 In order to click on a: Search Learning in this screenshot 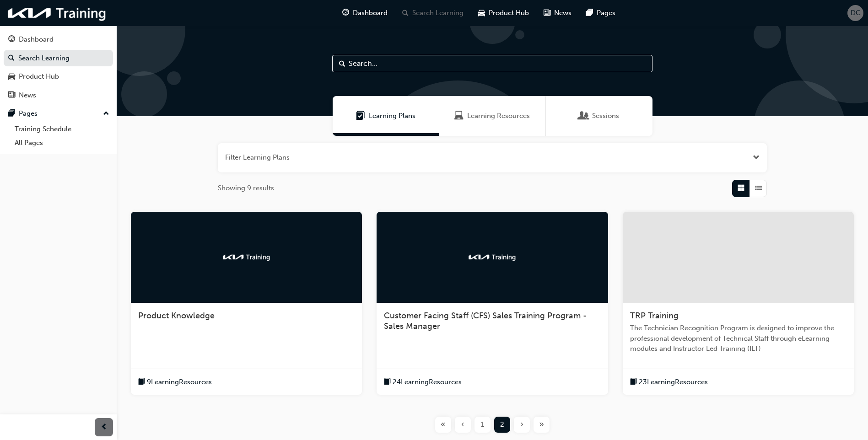, I will do `click(58, 58)`.